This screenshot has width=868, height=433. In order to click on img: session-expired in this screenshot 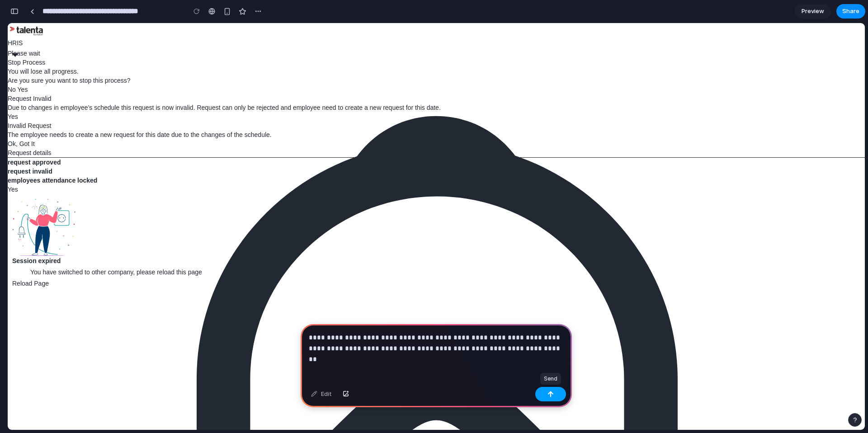, I will do `click(36, 204)`.